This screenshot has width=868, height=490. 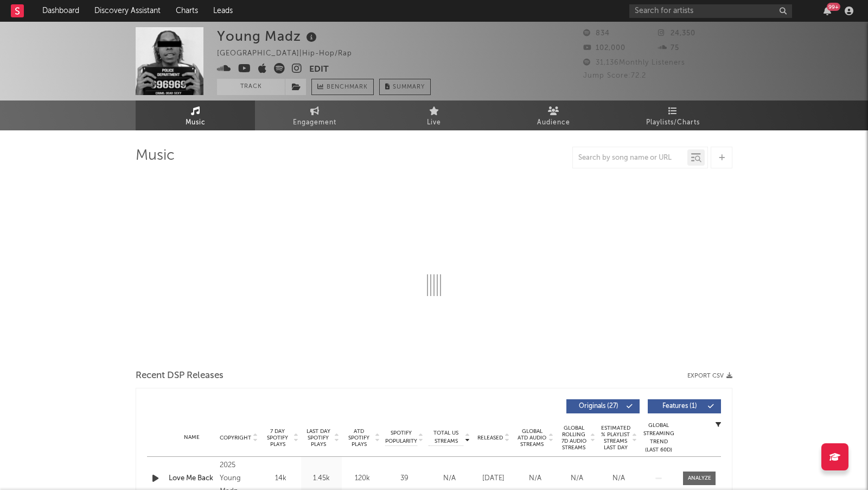 I want to click on a: Love Me Back, so click(x=192, y=478).